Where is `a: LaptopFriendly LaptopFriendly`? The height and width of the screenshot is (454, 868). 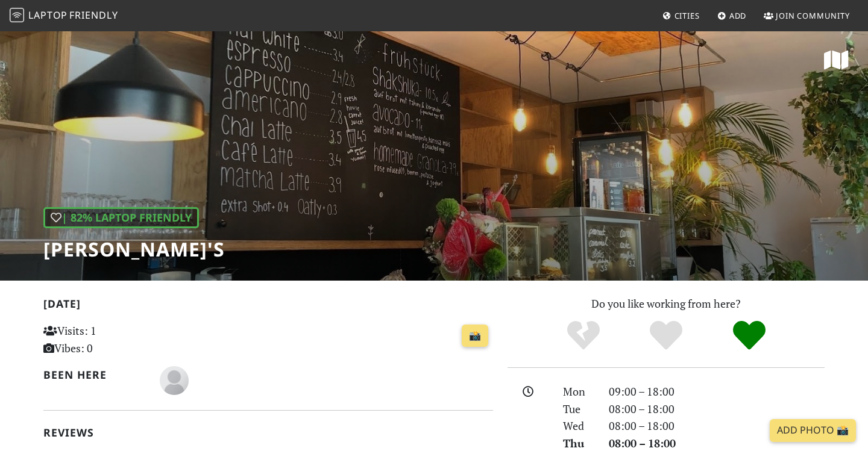
a: LaptopFriendly LaptopFriendly is located at coordinates (64, 16).